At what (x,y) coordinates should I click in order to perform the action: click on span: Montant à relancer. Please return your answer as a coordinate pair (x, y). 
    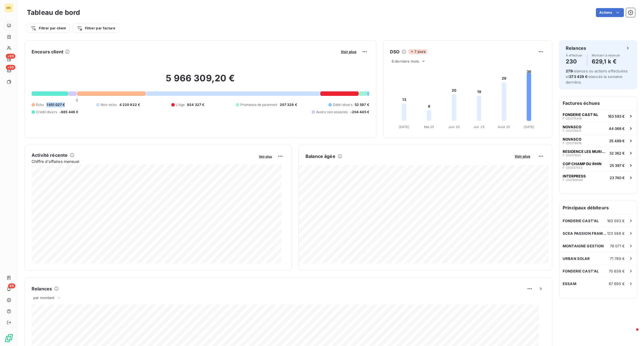
    Looking at the image, I should click on (606, 55).